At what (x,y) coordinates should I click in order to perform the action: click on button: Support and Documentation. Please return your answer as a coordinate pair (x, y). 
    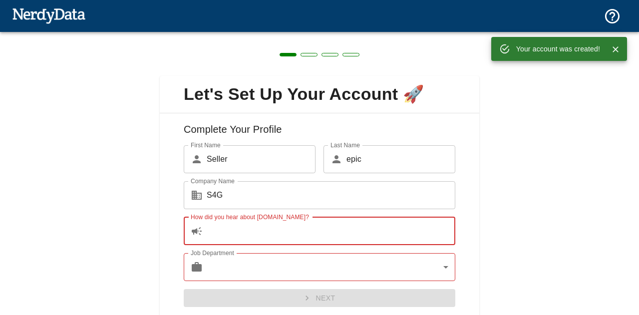
    Looking at the image, I should click on (612, 16).